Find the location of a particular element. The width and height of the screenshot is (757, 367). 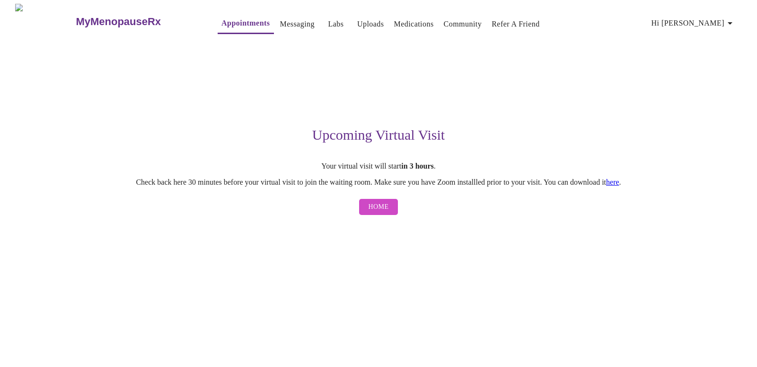

a: MyMenopauseRx is located at coordinates (137, 22).